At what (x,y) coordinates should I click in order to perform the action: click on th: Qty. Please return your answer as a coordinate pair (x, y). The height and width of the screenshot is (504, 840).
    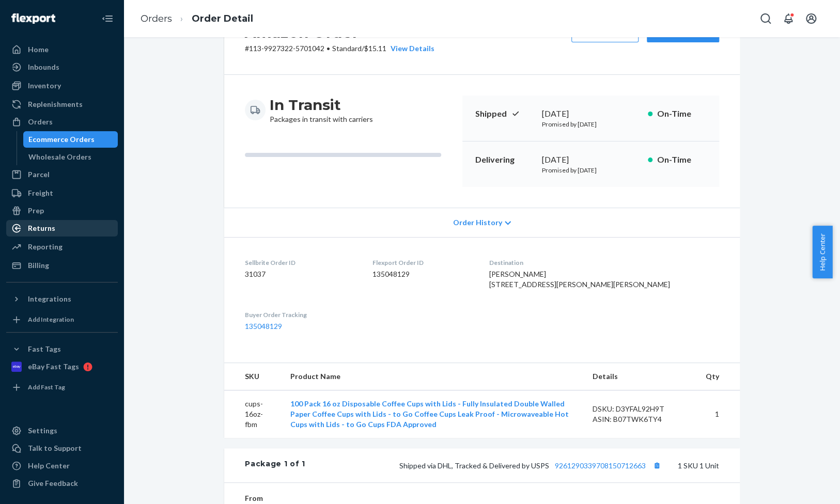
    Looking at the image, I should click on (718, 376).